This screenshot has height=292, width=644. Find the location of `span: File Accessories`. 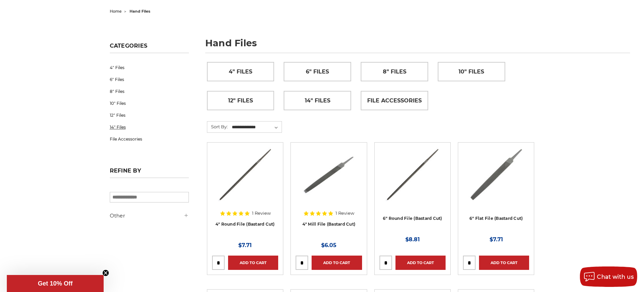

span: File Accessories is located at coordinates (394, 101).